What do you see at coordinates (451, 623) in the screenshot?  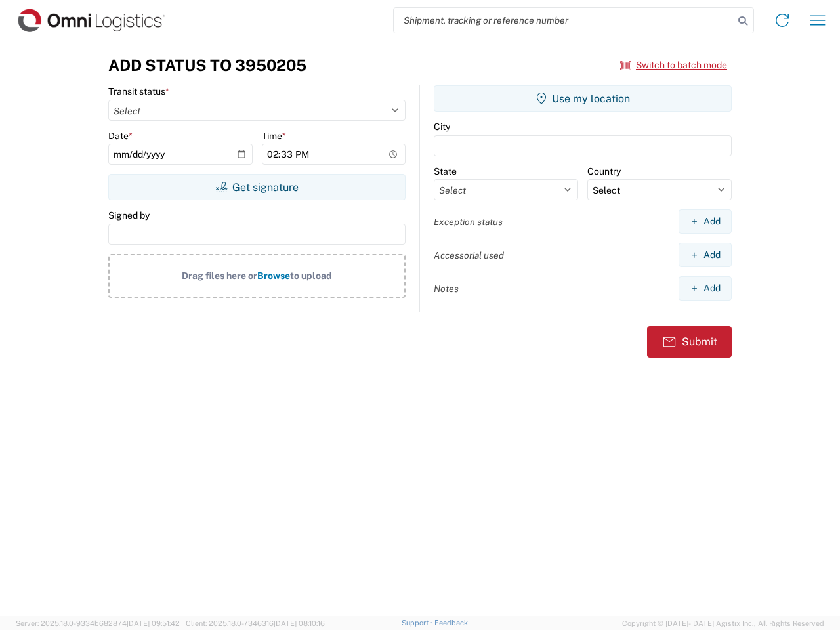 I see `a: Feedback` at bounding box center [451, 623].